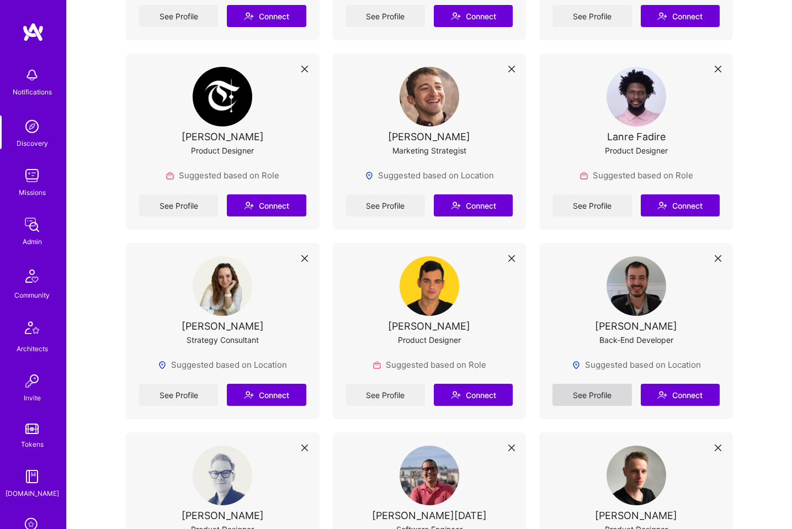 The image size is (792, 529). I want to click on div: Lanre Fadire, so click(636, 136).